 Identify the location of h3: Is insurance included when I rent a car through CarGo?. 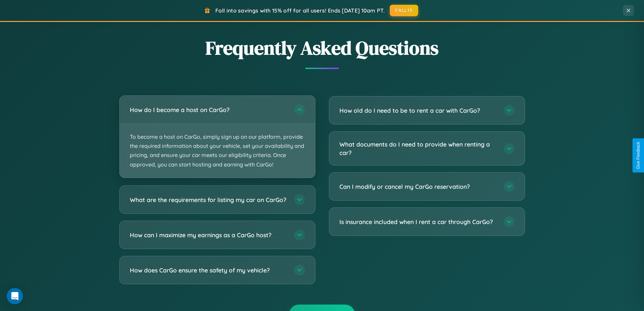
(418, 221).